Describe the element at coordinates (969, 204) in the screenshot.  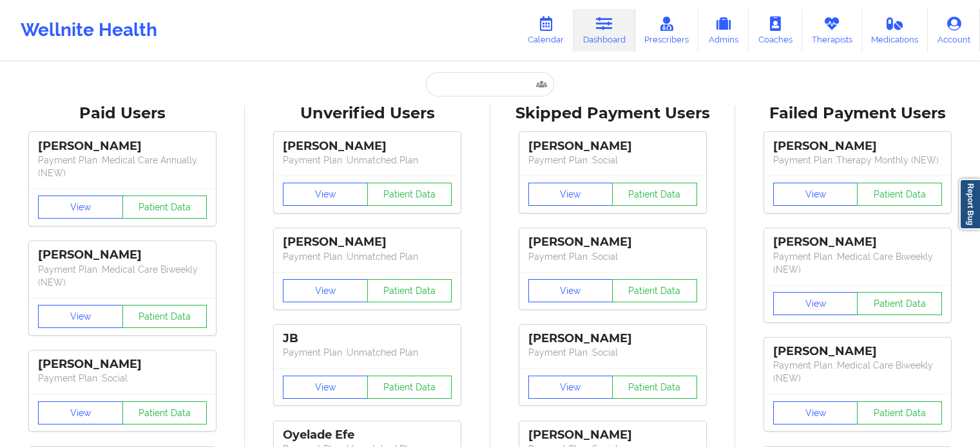
I see `a: Report Bug` at that location.